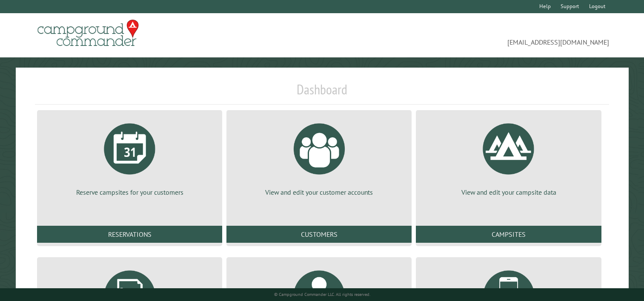 This screenshot has width=644, height=301. What do you see at coordinates (319, 157) in the screenshot?
I see `a: View and edit your customer accounts` at bounding box center [319, 157].